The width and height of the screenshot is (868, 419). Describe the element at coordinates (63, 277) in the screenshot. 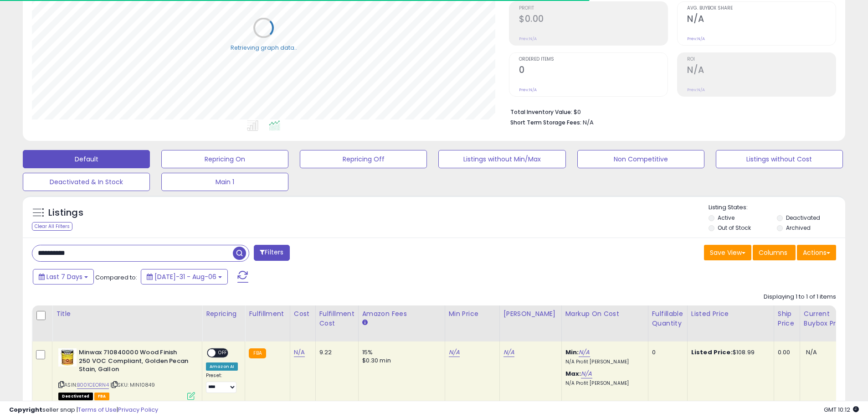

I see `button: Last 7 Days` at that location.